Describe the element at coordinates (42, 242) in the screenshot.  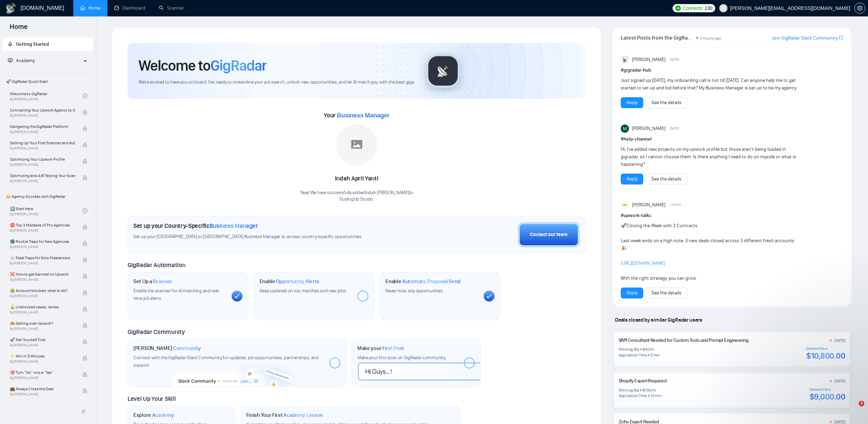
I see `span: 🌚 Rookie Traps for New Agencies` at that location.